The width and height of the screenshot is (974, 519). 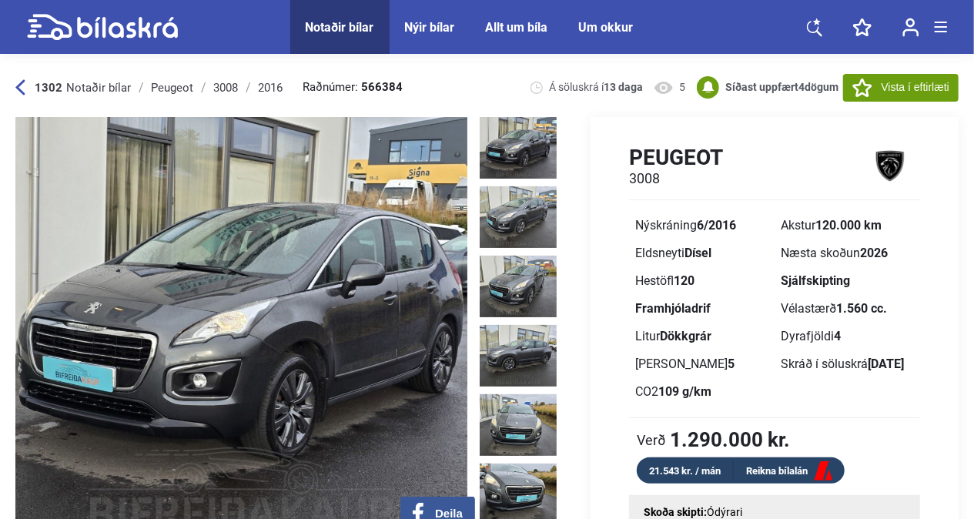 What do you see at coordinates (685, 471) in the screenshot?
I see `div: 21.543 kr. / mán` at bounding box center [685, 471].